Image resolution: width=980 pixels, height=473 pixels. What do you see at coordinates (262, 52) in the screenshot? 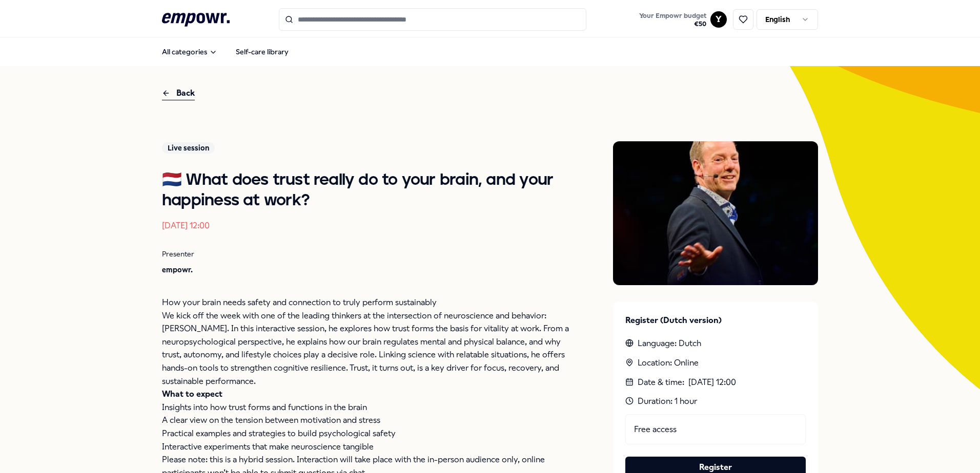
I see `a: Self-care library` at bounding box center [262, 52].